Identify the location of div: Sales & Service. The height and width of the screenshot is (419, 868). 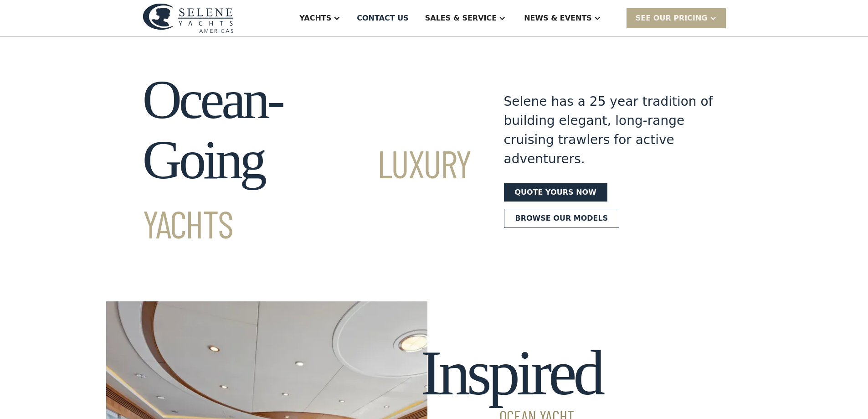
(460, 18).